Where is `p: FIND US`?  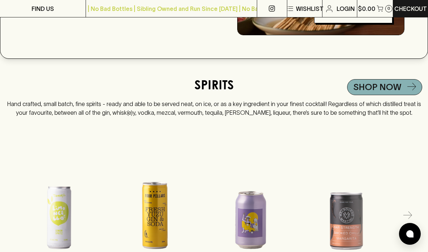 p: FIND US is located at coordinates (43, 9).